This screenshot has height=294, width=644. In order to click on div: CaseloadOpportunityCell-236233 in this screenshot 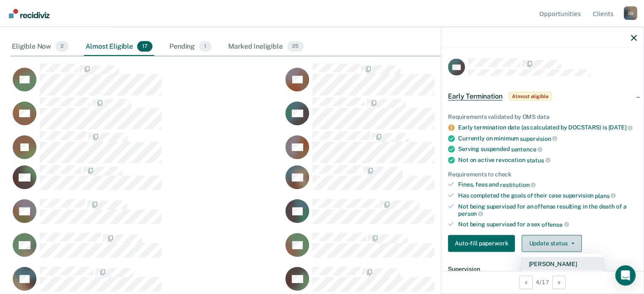, I will do `click(147, 181)`.